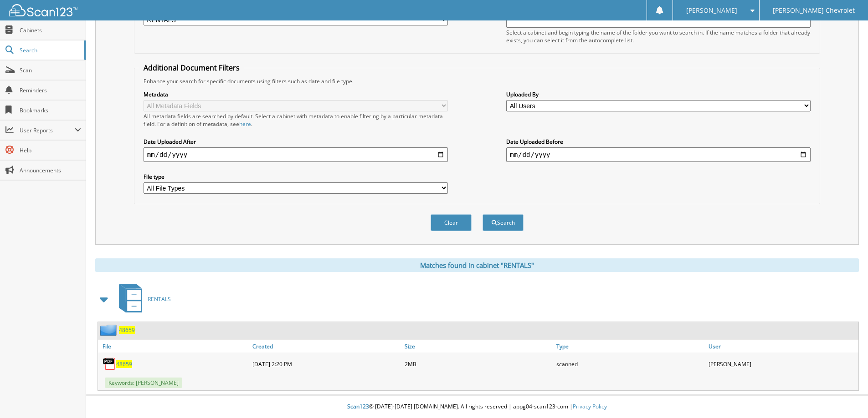 The image size is (868, 418). What do you see at coordinates (503, 223) in the screenshot?
I see `button: Search` at bounding box center [503, 223].